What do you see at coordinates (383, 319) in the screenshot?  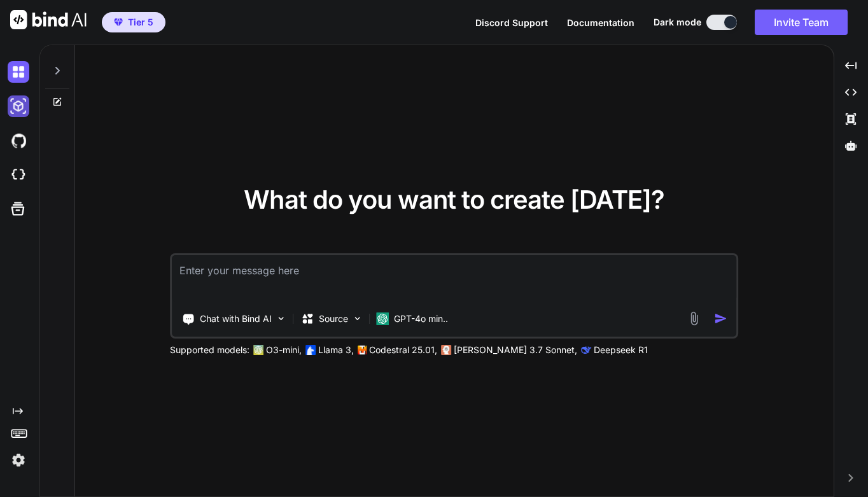 I see `img: GPT-4o mini` at bounding box center [383, 319].